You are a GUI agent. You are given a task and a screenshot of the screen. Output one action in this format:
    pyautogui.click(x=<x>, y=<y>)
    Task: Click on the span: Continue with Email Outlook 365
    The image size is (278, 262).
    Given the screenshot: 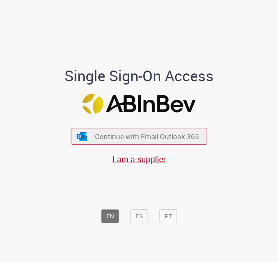 What is the action you would take?
    pyautogui.click(x=147, y=136)
    